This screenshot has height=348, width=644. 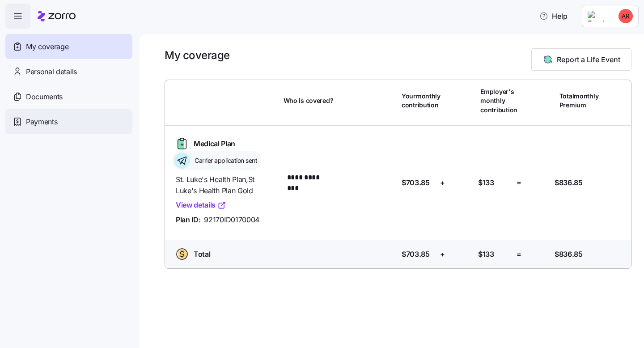 I want to click on a: My coverage, so click(x=69, y=46).